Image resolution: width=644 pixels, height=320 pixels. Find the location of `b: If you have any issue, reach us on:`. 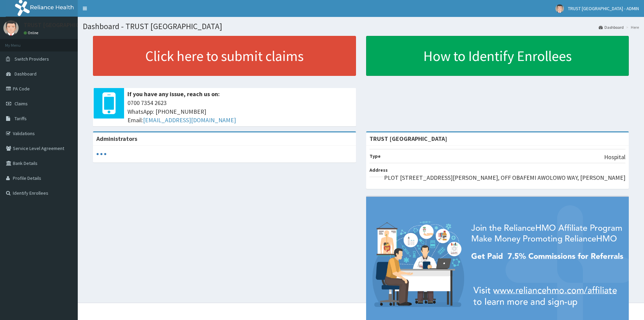

b: If you have any issue, reach us on: is located at coordinates (174, 94).